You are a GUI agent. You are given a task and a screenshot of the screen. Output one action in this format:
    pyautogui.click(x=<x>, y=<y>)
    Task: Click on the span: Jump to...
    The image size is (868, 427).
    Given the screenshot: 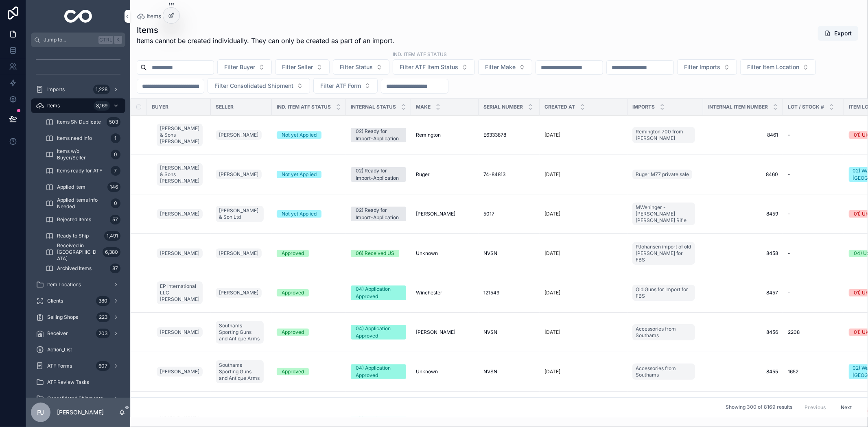 What is the action you would take?
    pyautogui.click(x=69, y=40)
    